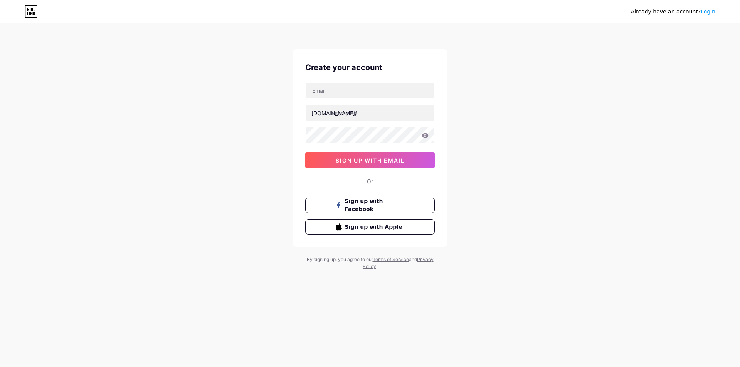 The width and height of the screenshot is (740, 367). What do you see at coordinates (370, 113) in the screenshot?
I see `input: username` at bounding box center [370, 113].